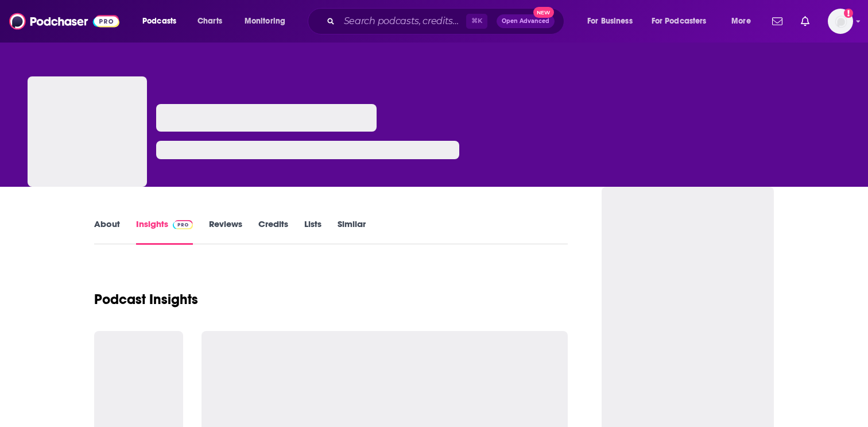  I want to click on img: Podchaser Pro, so click(182, 224).